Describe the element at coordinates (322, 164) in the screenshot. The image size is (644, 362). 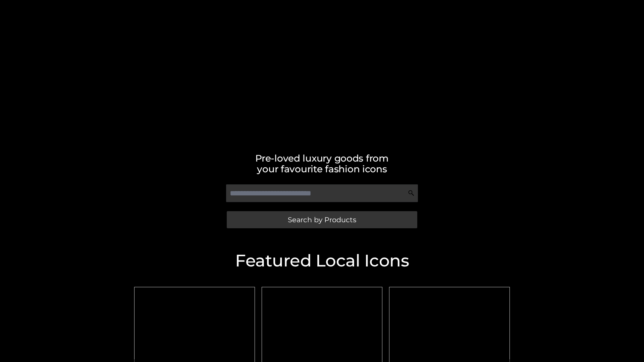
I see `h2: Pre-loved luxury goods from your favourite fashion icons` at that location.